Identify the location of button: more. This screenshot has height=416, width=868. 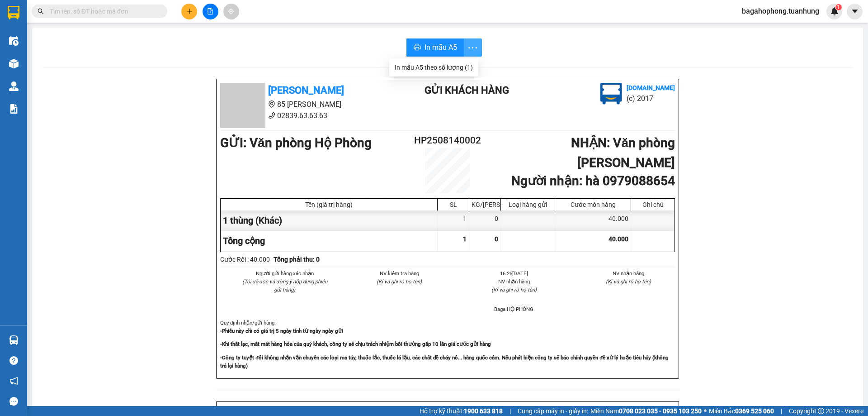
(473, 47).